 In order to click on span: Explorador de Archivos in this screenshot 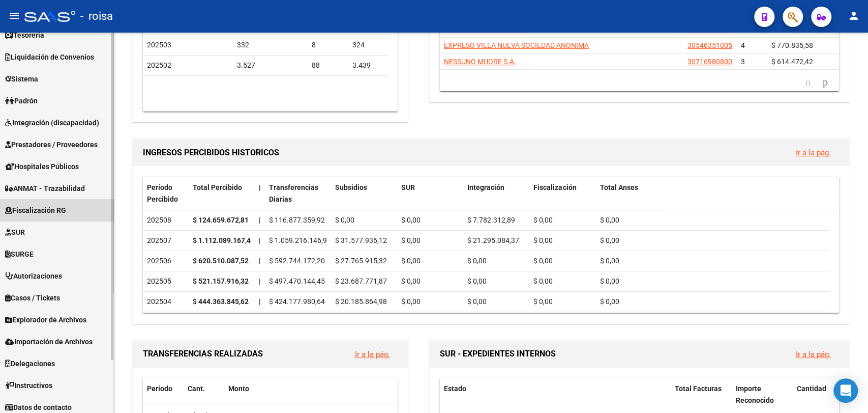, I will do `click(46, 319)`.